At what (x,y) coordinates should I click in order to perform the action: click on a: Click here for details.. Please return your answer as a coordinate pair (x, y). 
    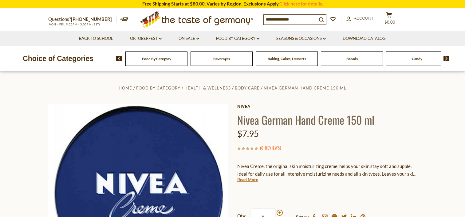
    Looking at the image, I should click on (301, 4).